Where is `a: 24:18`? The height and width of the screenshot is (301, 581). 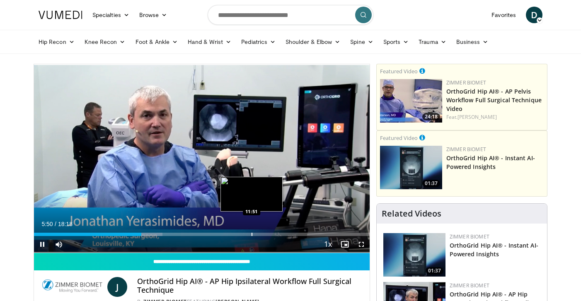
a: 24:18 is located at coordinates (411, 101).